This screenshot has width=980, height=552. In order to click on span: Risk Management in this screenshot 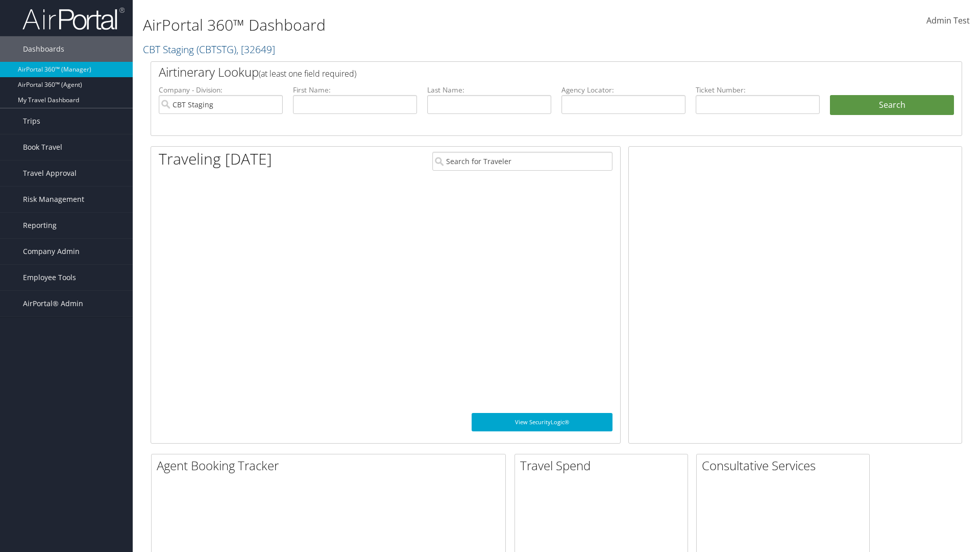, I will do `click(54, 200)`.